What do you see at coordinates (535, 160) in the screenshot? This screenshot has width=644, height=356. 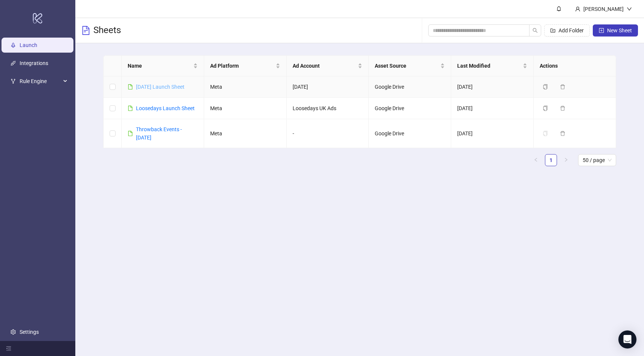 I see `li: Previous Page` at bounding box center [535, 160].